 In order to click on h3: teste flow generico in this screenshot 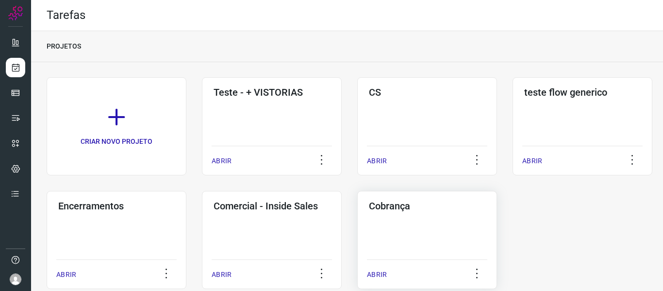, I will do `click(582, 92)`.